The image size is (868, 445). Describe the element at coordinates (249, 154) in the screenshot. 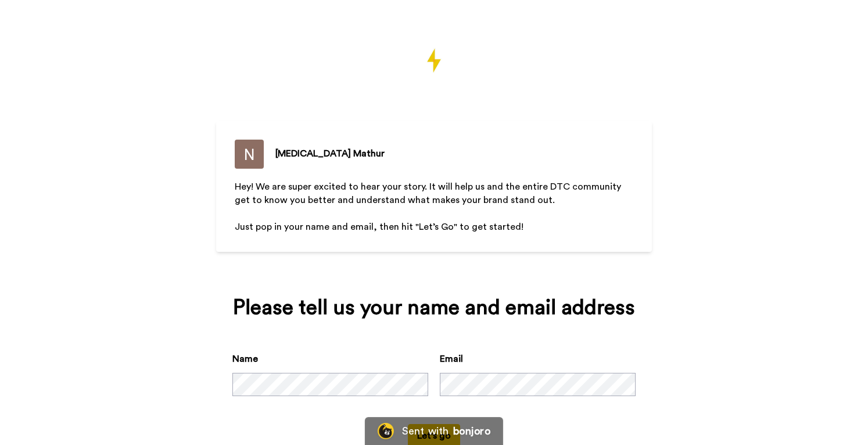

I see `img: ACg8ocLxgdZtqBZVtHZsuQbWgAoVA4K9WONblZBKFN0SjmeEQ_ivuA=s96-c` at that location.